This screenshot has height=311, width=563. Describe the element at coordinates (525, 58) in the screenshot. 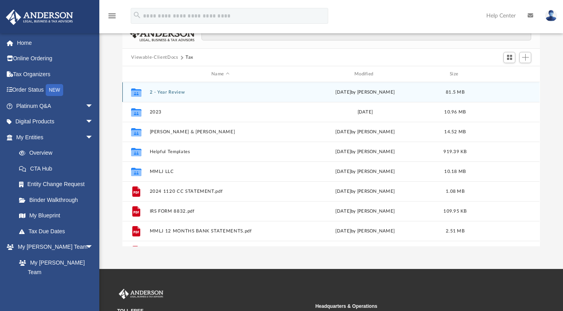

I see `button: Add` at that location.